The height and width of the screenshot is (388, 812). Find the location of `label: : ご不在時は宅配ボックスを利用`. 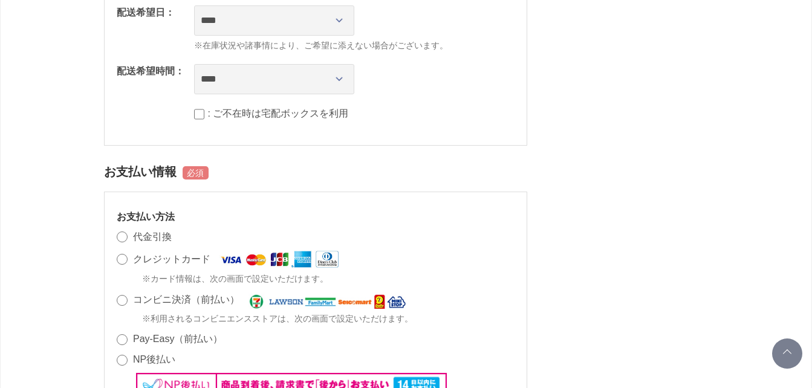

label: : ご不在時は宅配ボックスを利用 is located at coordinates (278, 113).